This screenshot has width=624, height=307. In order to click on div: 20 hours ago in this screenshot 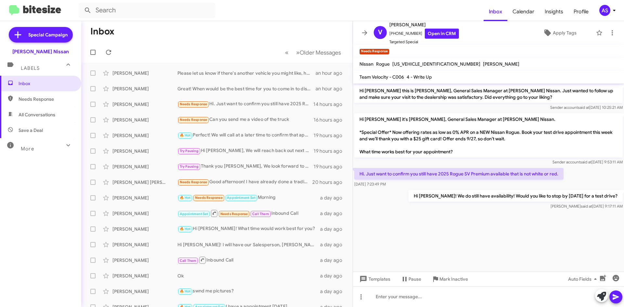, I will do `click(330, 182)`.